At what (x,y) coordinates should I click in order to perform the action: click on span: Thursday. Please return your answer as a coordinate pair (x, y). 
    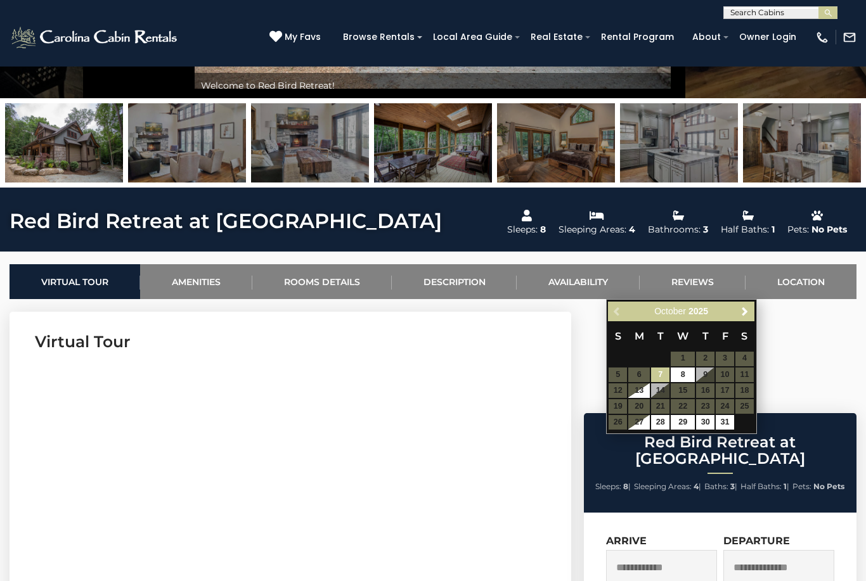
    Looking at the image, I should click on (706, 336).